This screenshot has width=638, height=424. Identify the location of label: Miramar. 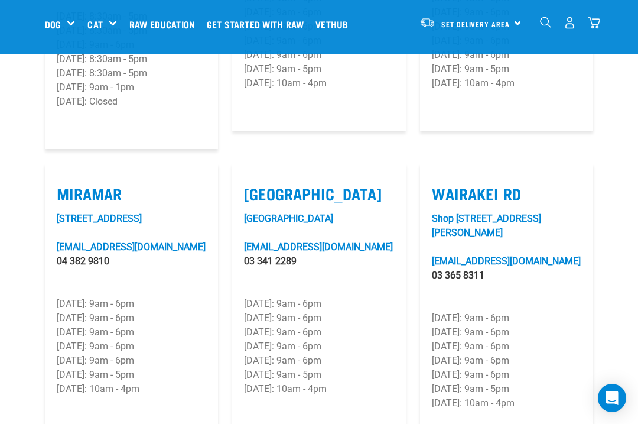
(131, 193).